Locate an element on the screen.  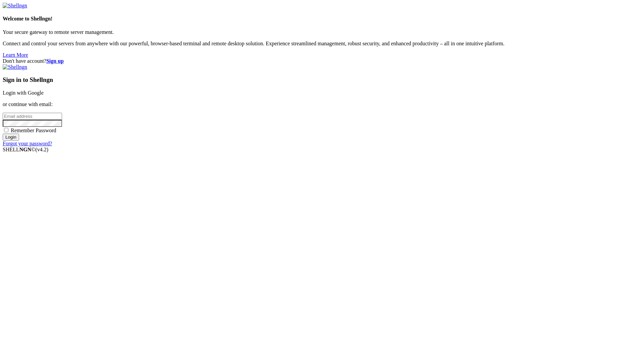
a: Login with Google is located at coordinates (23, 92).